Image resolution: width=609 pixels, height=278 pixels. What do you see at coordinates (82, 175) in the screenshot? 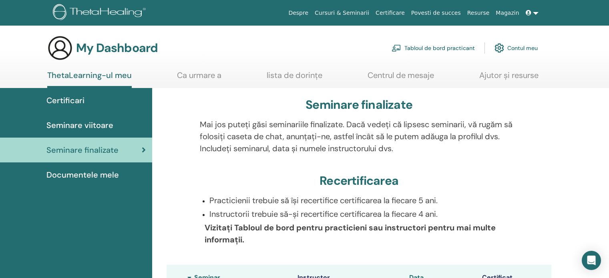
I see `span: Documentele mele` at bounding box center [82, 175].